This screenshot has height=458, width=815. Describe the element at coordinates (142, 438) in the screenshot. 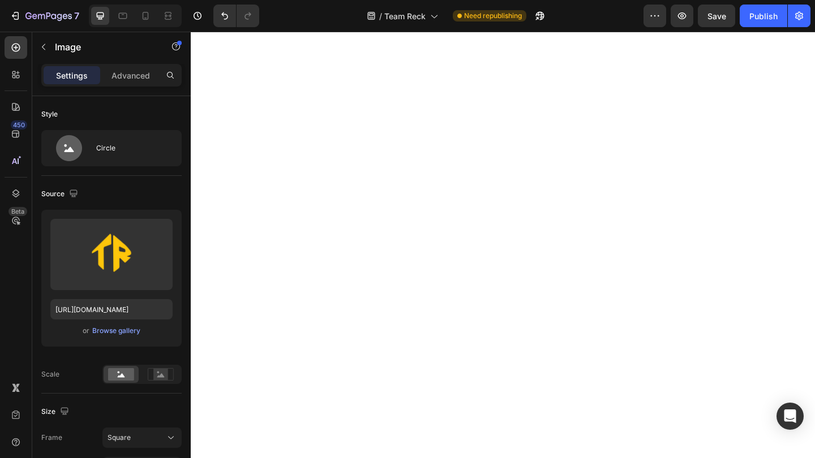

I see `button: Square` at that location.